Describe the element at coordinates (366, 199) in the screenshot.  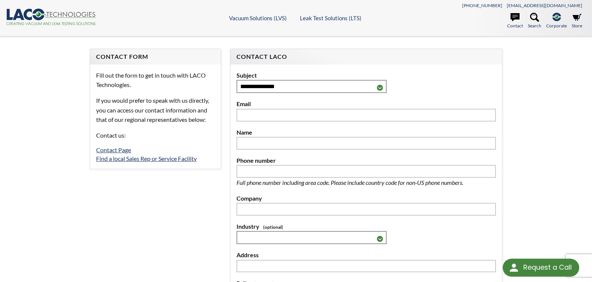
I see `label: Company` at that location.